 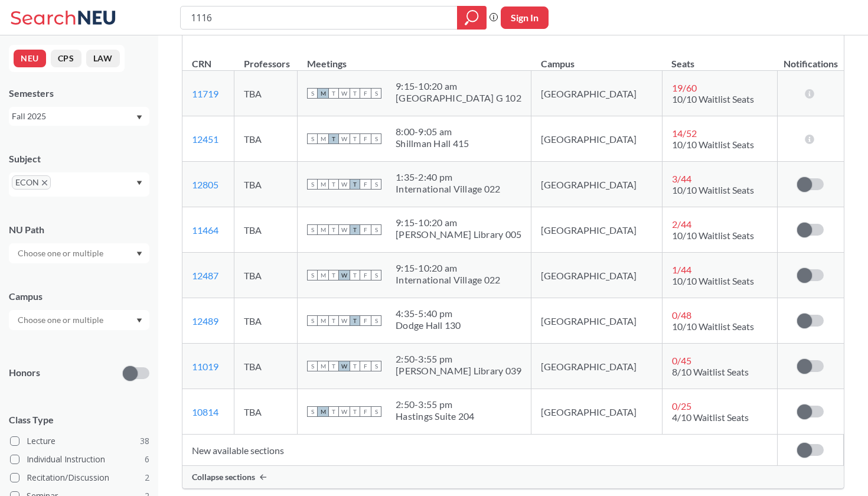 I want to click on a: 12489, so click(x=205, y=321).